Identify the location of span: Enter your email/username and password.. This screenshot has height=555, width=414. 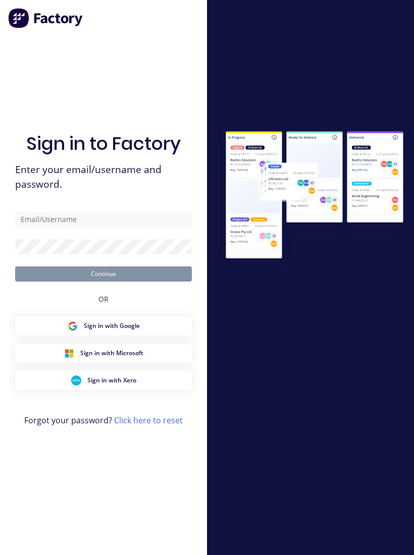
(103, 177).